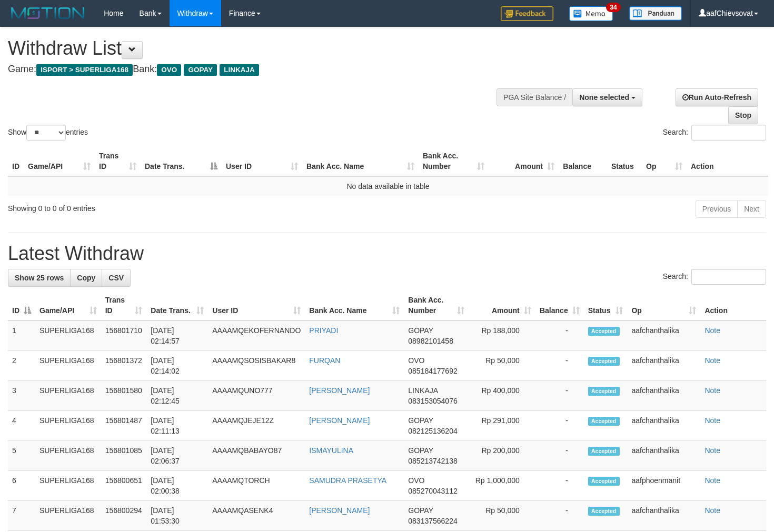 This screenshot has width=774, height=532. Describe the element at coordinates (257, 48) in the screenshot. I see `h1: Withdraw List` at that location.